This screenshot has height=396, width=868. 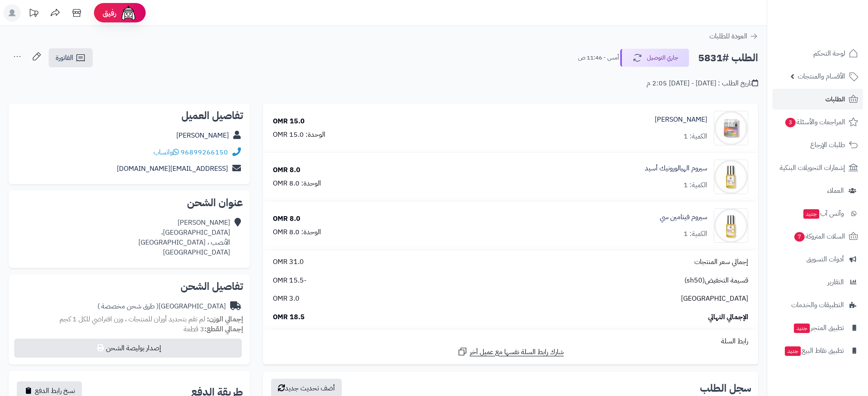 What do you see at coordinates (54, 390) in the screenshot?
I see `span: نسخ رابط الدفع` at bounding box center [54, 390].